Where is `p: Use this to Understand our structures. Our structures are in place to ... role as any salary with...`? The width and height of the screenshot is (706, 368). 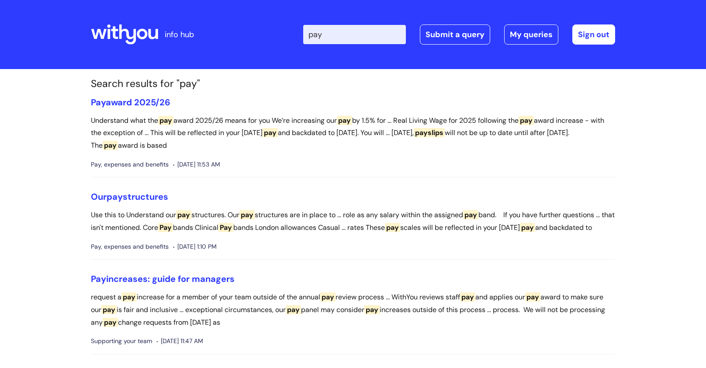
p: Use this to Understand our structures. Our structures are in place to ... role as any salary with... is located at coordinates (353, 222).